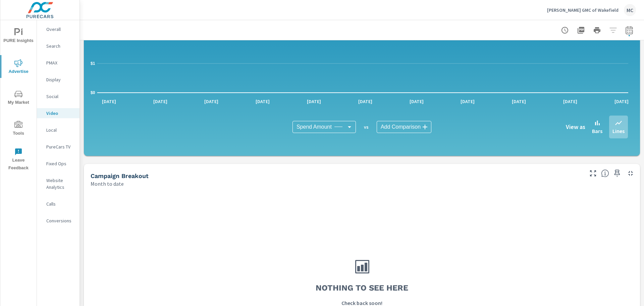  Describe the element at coordinates (58, 79) in the screenshot. I see `div: Display` at that location.